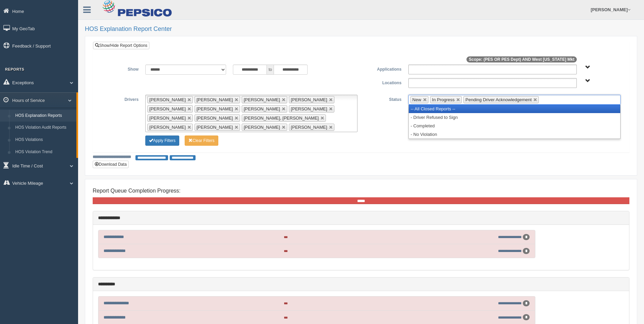 The width and height of the screenshot is (644, 324). I want to click on li: - Driver Refused to Sign, so click(514, 117).